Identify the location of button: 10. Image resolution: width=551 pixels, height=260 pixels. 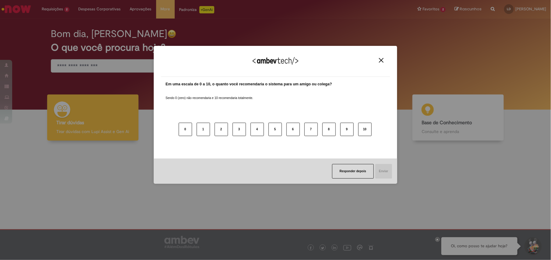
(365, 130).